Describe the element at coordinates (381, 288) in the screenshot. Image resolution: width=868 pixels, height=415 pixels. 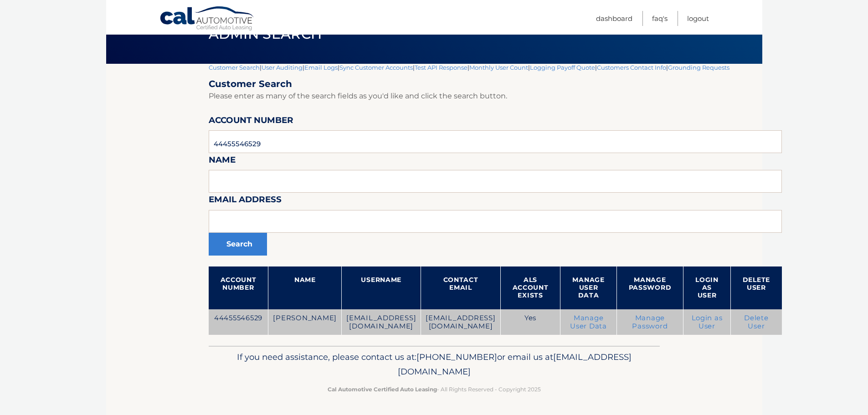
I see `th: Username` at that location.